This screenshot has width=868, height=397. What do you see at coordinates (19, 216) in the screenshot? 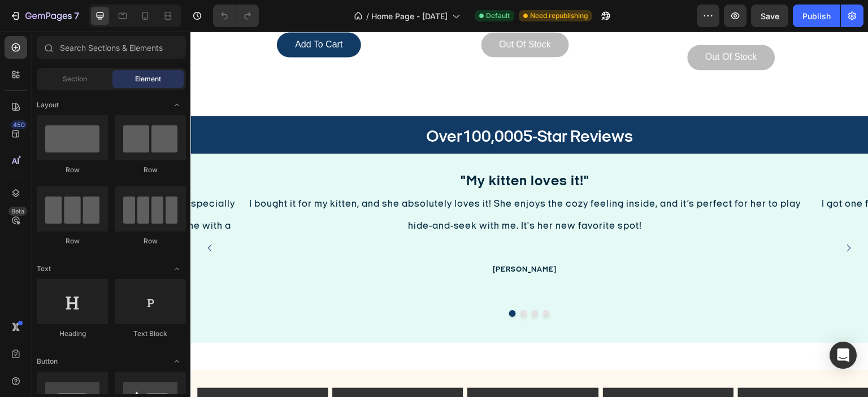
I see `button: Carousel Back Arrow` at bounding box center [19, 216].